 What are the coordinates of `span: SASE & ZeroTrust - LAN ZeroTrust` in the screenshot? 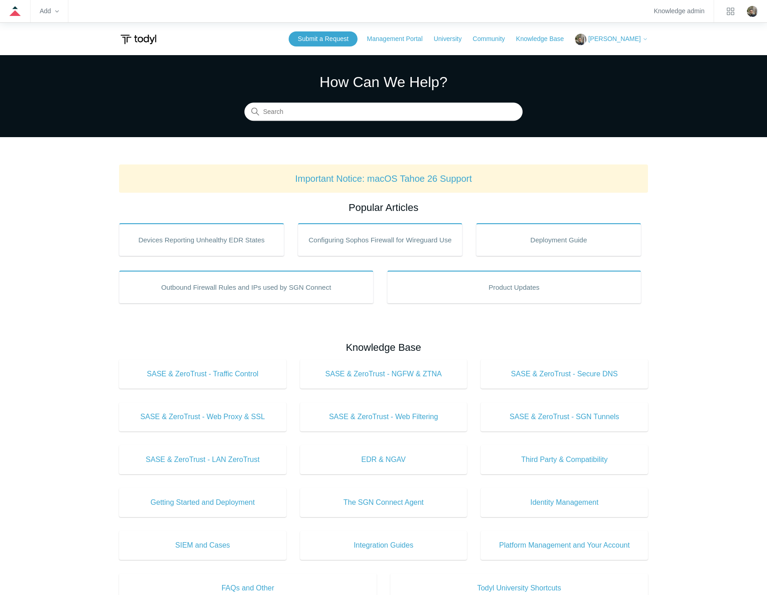 It's located at (202, 460).